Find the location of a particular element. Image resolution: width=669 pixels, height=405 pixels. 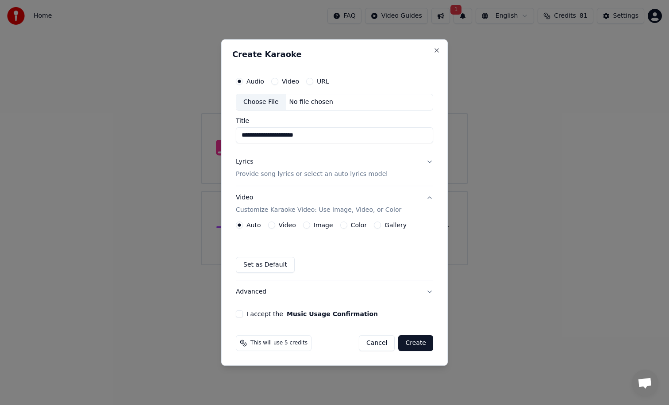

label: URL is located at coordinates (323, 81).